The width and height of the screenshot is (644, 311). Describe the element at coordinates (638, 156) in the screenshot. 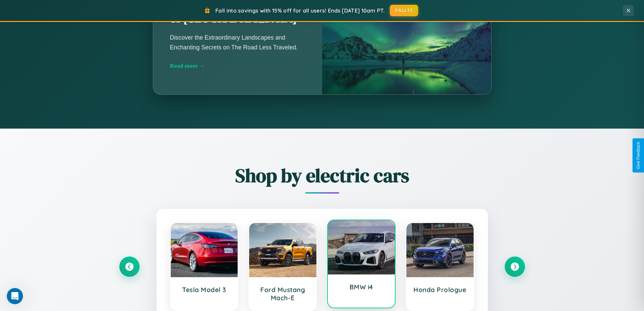

I see `div: Give Feedback` at that location.